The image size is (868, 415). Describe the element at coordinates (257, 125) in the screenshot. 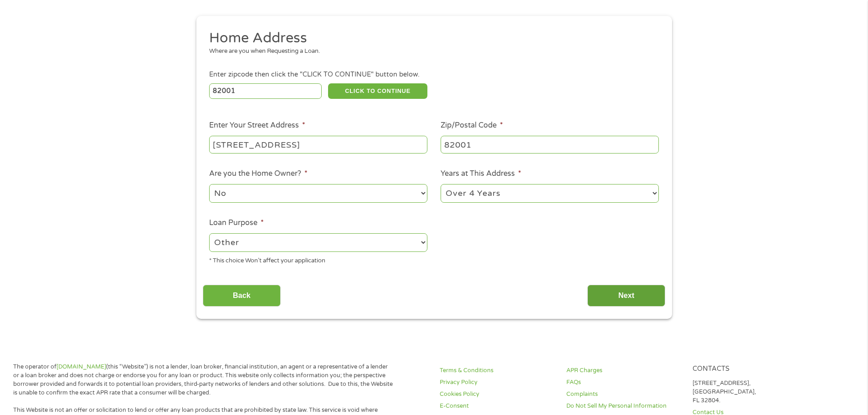

I see `label: Enter Your Street Address` at that location.